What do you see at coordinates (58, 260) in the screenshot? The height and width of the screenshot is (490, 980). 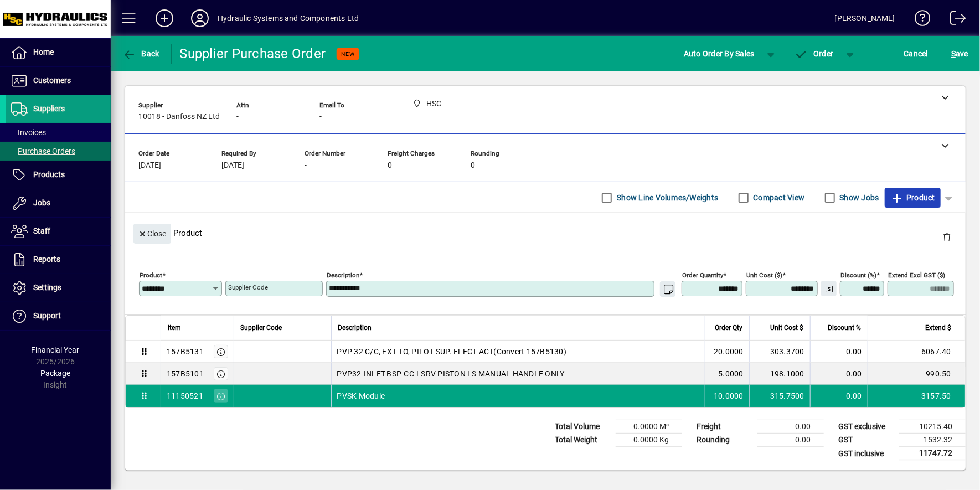 I see `a: Reports` at bounding box center [58, 260].